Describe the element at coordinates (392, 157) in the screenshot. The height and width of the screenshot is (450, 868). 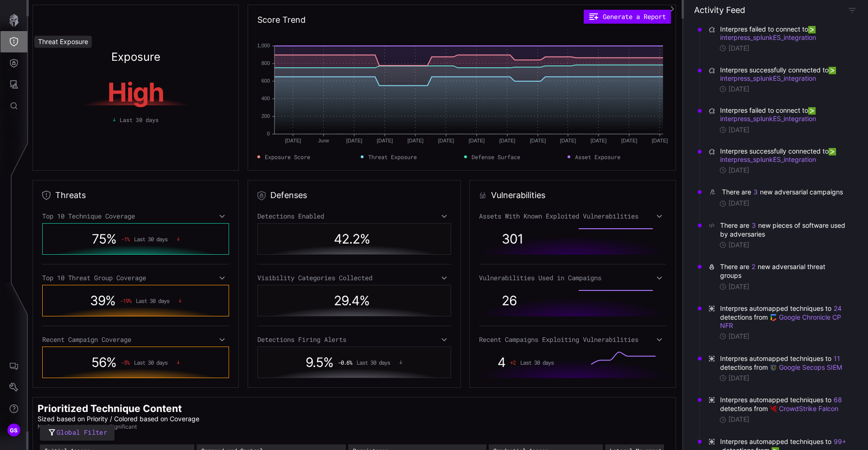
I see `span: Threat Exposure` at that location.